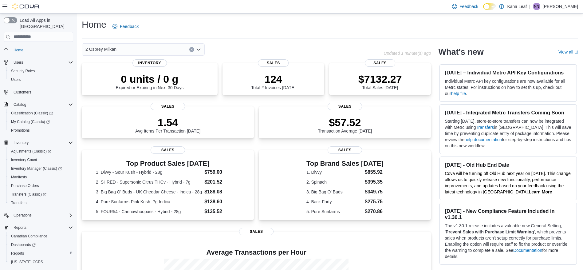  What do you see at coordinates (150, 63) in the screenshot?
I see `span: Inventory` at bounding box center [150, 63].